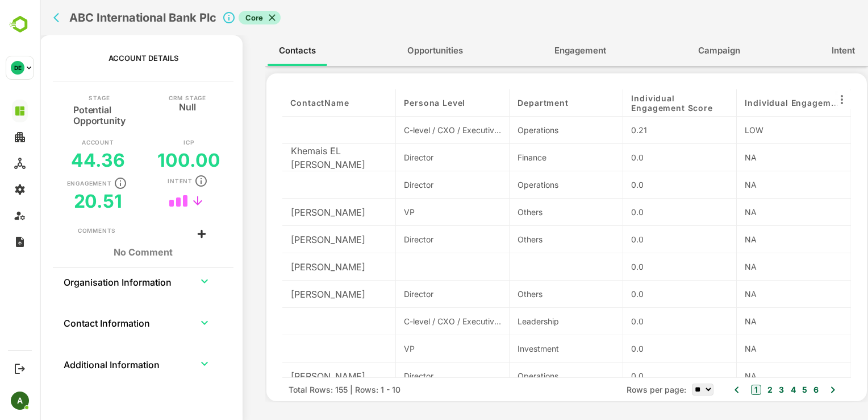 The image size is (868, 420). Describe the element at coordinates (84, 281) in the screenshot. I see `th: Organisation Information` at that location.